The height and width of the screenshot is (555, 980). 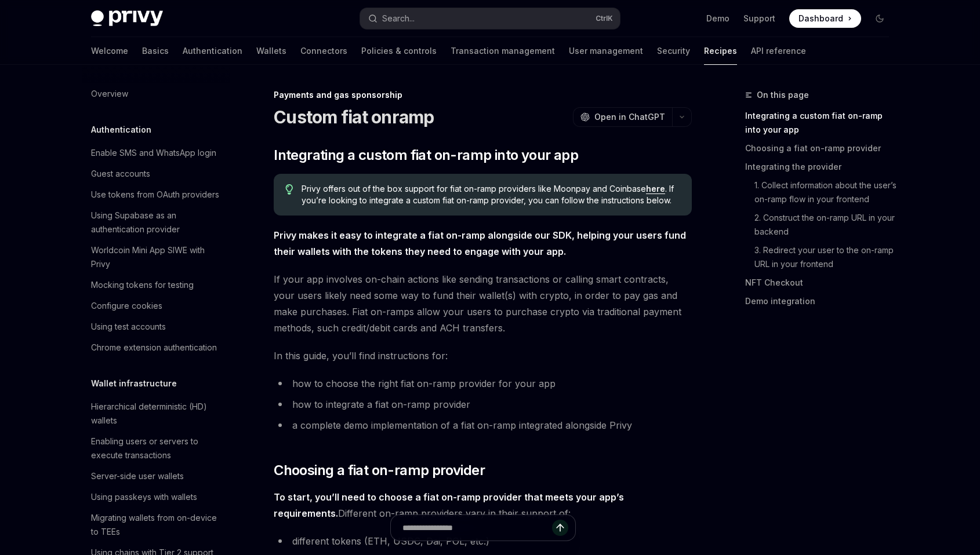 What do you see at coordinates (157, 525) in the screenshot?
I see `div: Migrating wallets from on-device to TEEs` at bounding box center [157, 525].